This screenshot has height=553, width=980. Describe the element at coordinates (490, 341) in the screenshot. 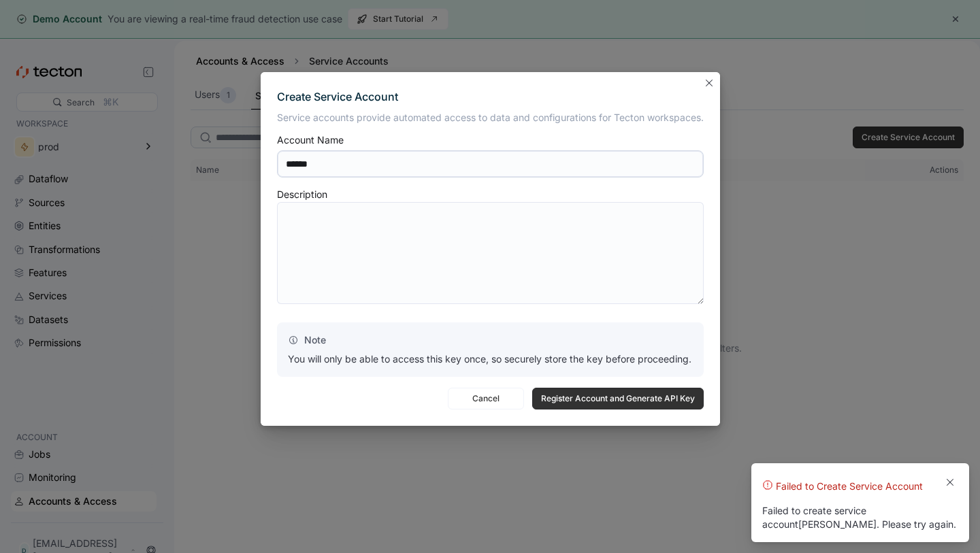

I see `p: Note` at that location.